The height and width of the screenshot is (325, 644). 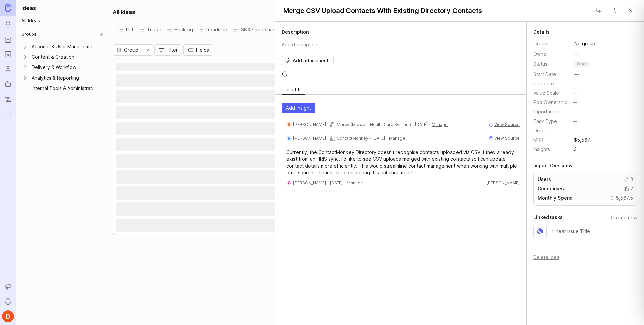 I want to click on button: Daniel G, so click(x=8, y=316).